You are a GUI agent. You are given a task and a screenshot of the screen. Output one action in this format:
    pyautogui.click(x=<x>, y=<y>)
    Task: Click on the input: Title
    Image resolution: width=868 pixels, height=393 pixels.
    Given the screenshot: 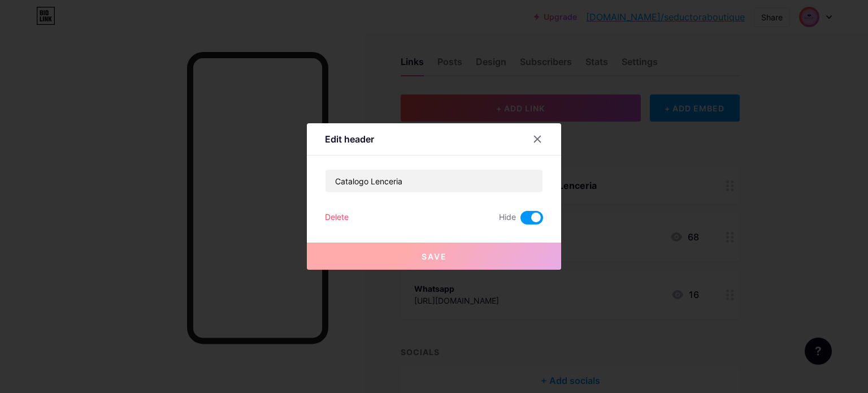 What is the action you would take?
    pyautogui.click(x=434, y=181)
    